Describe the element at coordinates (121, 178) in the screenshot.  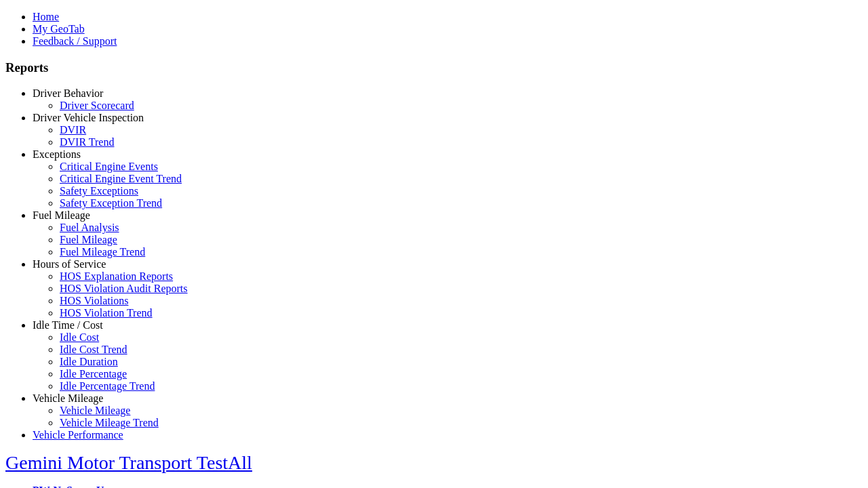
I see `a: Critical Engine Event Trend` at that location.